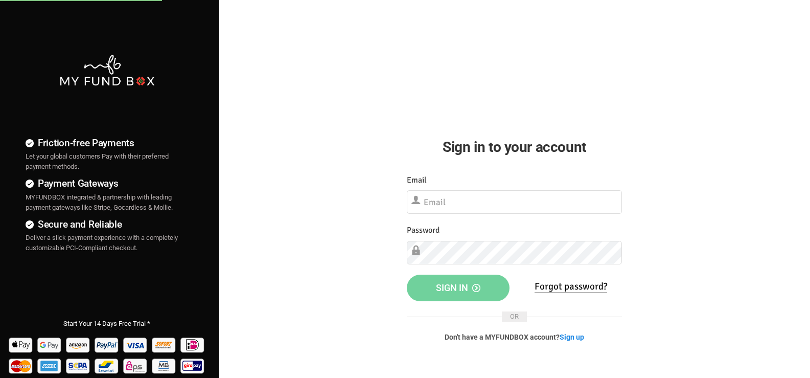 The height and width of the screenshot is (378, 810). What do you see at coordinates (50, 365) in the screenshot?
I see `img: american_express Pay` at bounding box center [50, 365].